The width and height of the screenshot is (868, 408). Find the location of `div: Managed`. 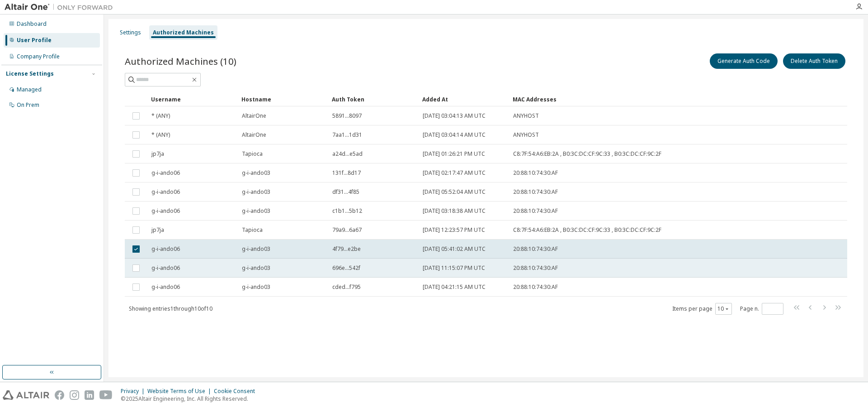

div: Managed is located at coordinates (29, 90).